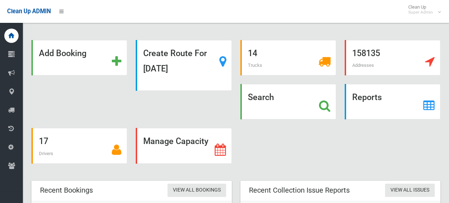 The height and width of the screenshot is (203, 449). I want to click on a: Manage Capacity, so click(184, 145).